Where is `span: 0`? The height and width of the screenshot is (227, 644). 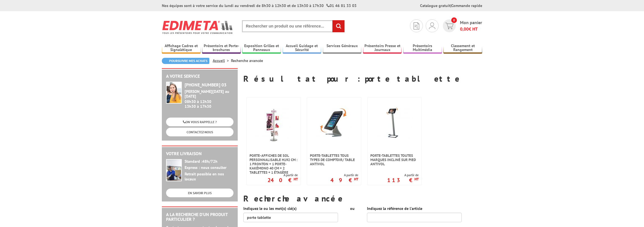
span: 0 is located at coordinates (454, 20).